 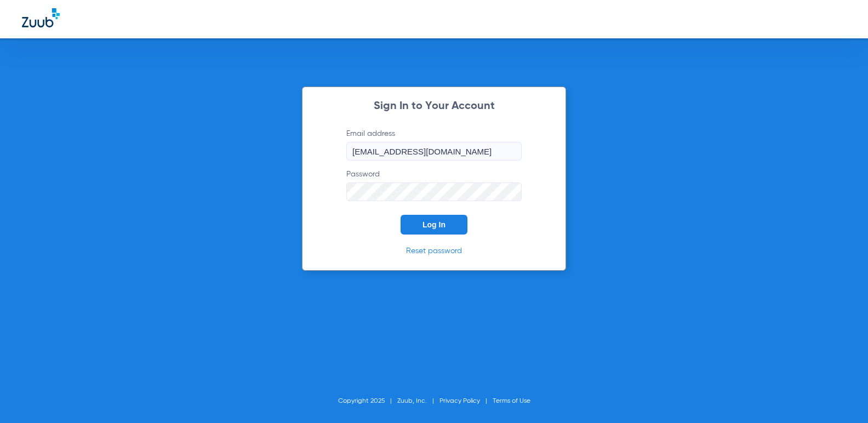 I want to click on label: Email address, so click(x=434, y=144).